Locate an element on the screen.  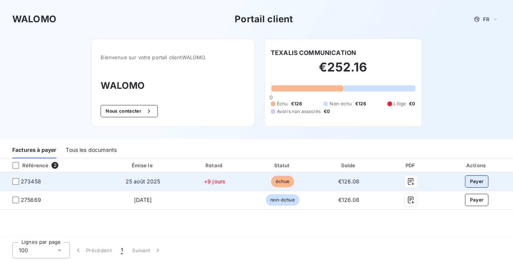
span: 2 is located at coordinates (55, 165).